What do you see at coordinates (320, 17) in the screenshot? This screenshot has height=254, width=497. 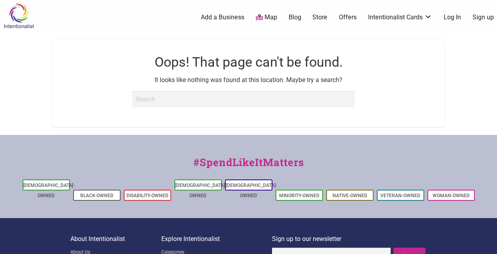 I see `a: Store` at bounding box center [320, 17].